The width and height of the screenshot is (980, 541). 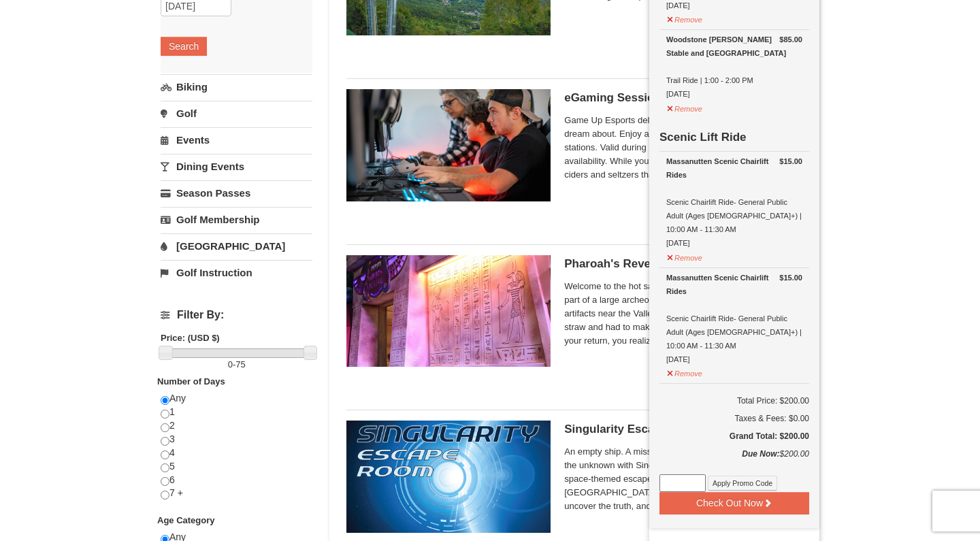 What do you see at coordinates (683, 479) in the screenshot?
I see `span: An empty ship. A missing crew. A mysterious AI. Step into the unknown with Singularity, Massanutt...` at bounding box center [683, 479].